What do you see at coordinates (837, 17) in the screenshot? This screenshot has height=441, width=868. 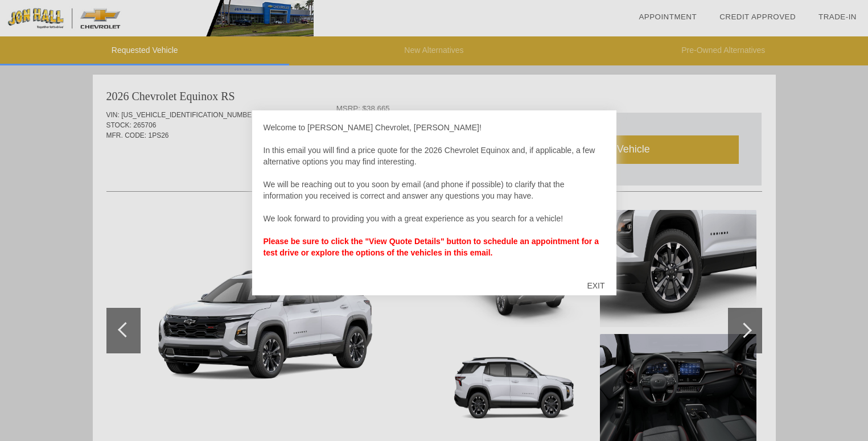 I see `a: Trade-In` at bounding box center [837, 17].